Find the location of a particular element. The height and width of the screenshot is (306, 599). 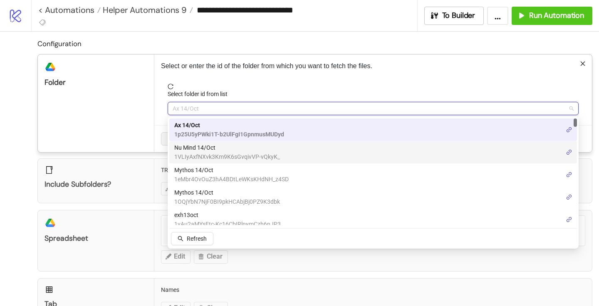

label: Select folder id from list is located at coordinates (200, 94).